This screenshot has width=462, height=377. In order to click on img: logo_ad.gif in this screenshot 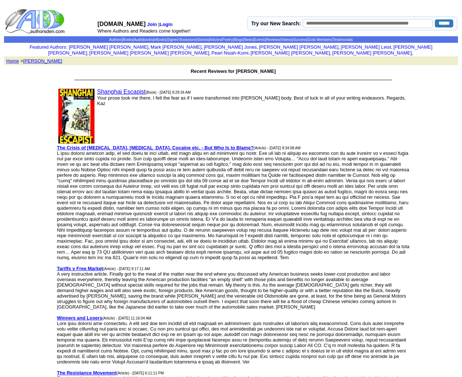, I will do `click(35, 21)`.